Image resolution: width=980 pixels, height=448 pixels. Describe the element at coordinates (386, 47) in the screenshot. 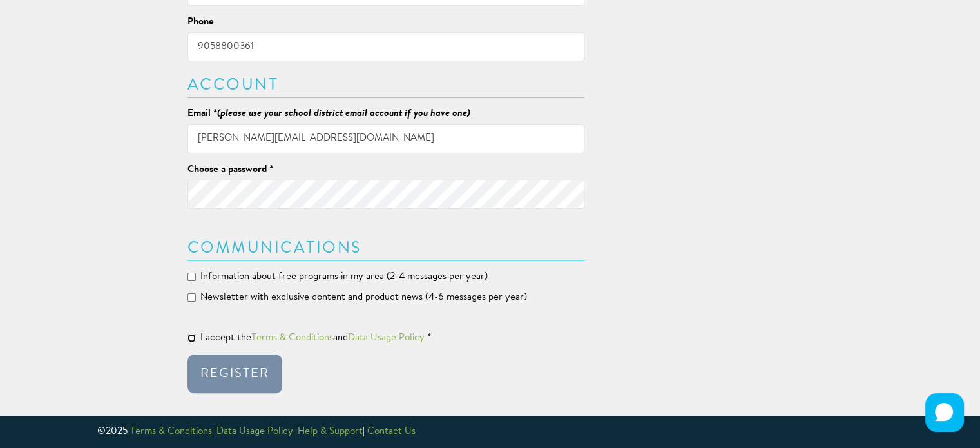

I see `input: 111-111-1111` at that location.